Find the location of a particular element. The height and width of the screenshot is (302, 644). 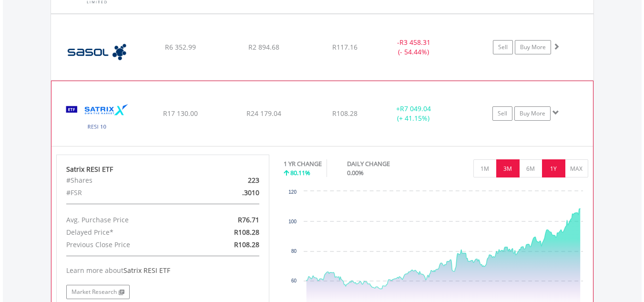

button: 3M is located at coordinates (508, 168).